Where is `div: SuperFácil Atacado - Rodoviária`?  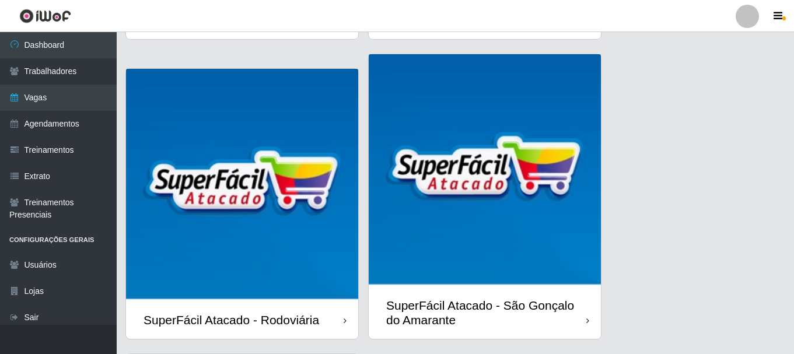 div: SuperFácil Atacado - Rodoviária is located at coordinates (231, 320).